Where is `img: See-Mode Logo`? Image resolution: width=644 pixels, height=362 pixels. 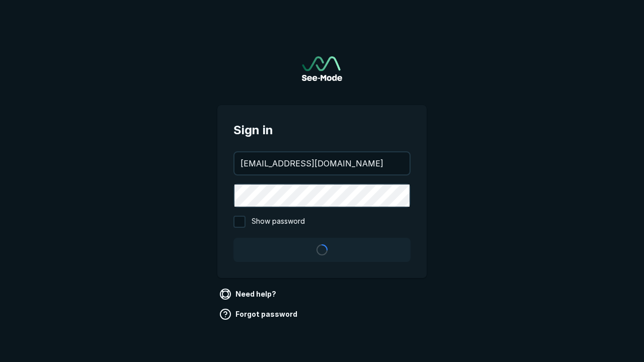
img: See-Mode Logo is located at coordinates (322, 69).